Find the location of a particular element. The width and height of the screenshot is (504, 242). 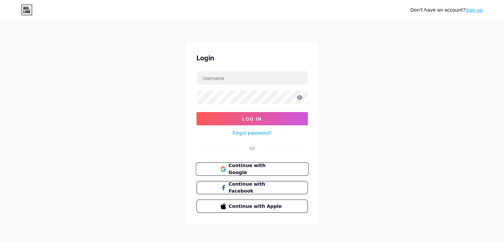

button: Continue with Facebook is located at coordinates (252, 188).